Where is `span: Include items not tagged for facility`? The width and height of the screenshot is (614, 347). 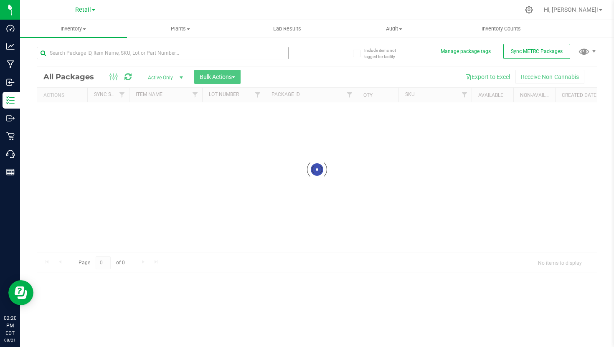 span: Include items not tagged for facility is located at coordinates (385, 53).